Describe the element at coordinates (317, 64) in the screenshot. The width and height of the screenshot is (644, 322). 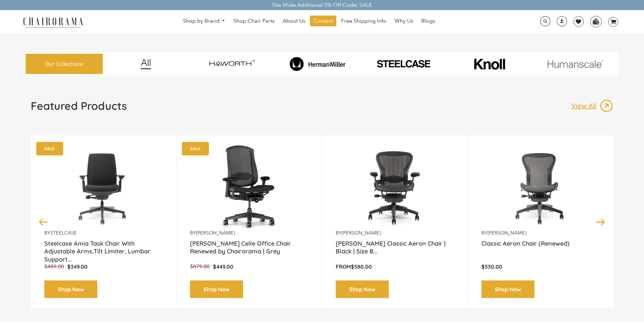
I see `img: image_8_173eb7e0-7579-41b4-bc8e-4ba0b8ba93e8.png` at that location.